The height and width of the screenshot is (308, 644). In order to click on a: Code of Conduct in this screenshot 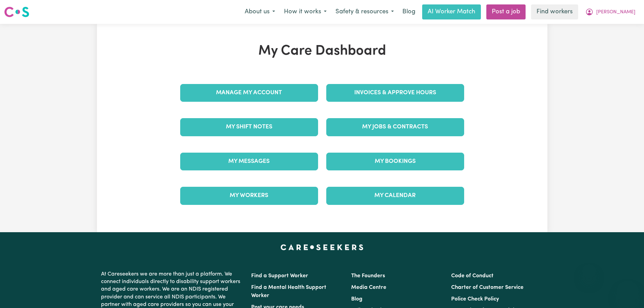, I will do `click(472, 276)`.